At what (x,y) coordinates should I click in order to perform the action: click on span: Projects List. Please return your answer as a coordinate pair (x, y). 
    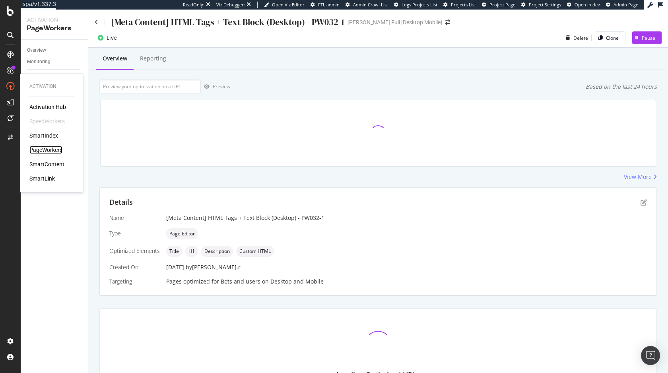
    Looking at the image, I should click on (463, 4).